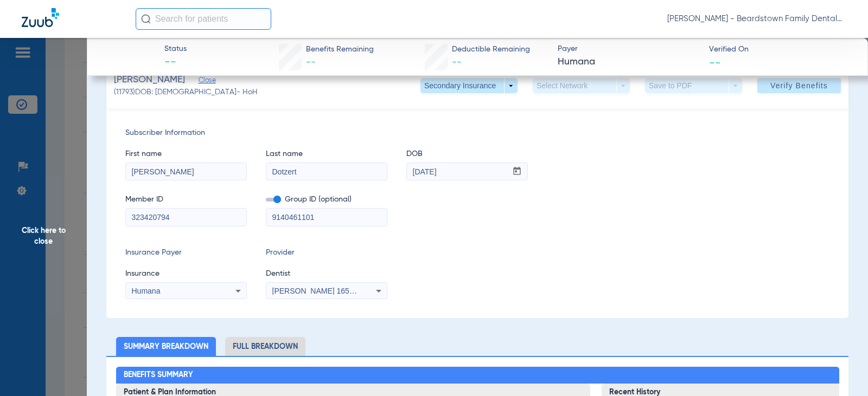  Describe the element at coordinates (469, 85) in the screenshot. I see `button: Secondary Insurance` at that location.